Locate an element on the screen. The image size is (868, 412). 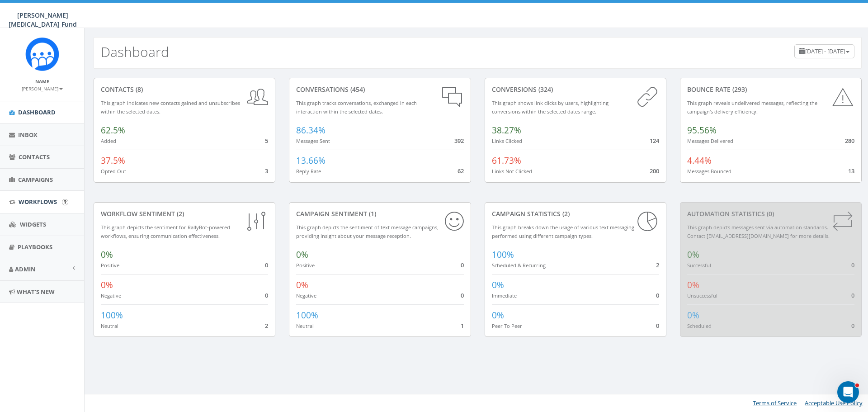
span: 38.27% is located at coordinates (506, 130).